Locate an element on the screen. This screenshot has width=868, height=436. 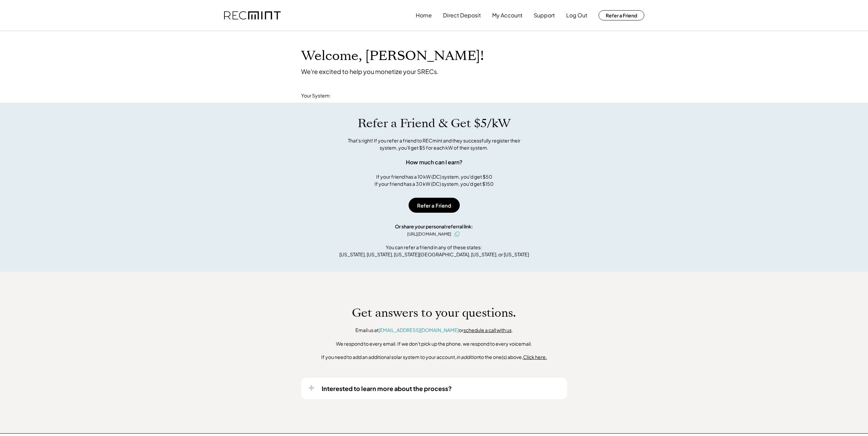
div: We're excited to help you monetize your SRECs. is located at coordinates (369, 71).